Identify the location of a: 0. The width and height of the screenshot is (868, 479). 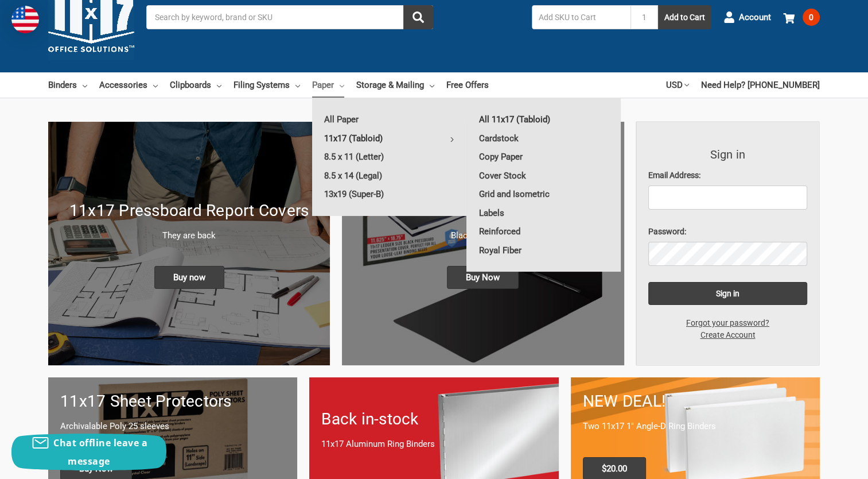
(802, 17).